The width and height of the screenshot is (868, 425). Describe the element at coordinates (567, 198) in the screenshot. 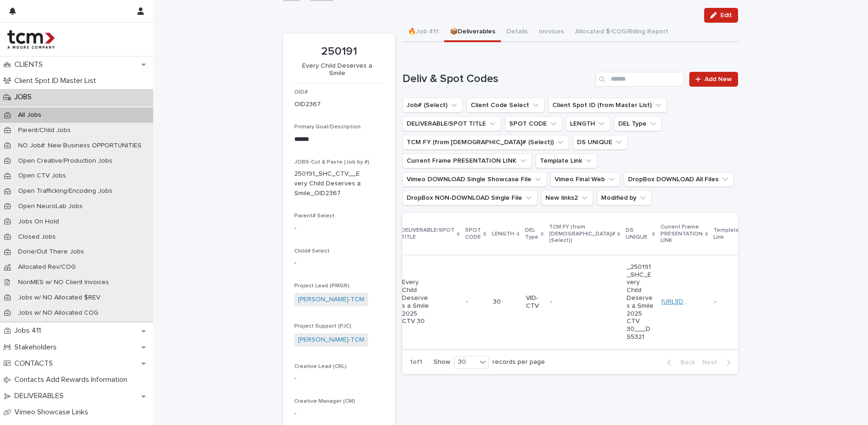

I see `button: New links2` at that location.